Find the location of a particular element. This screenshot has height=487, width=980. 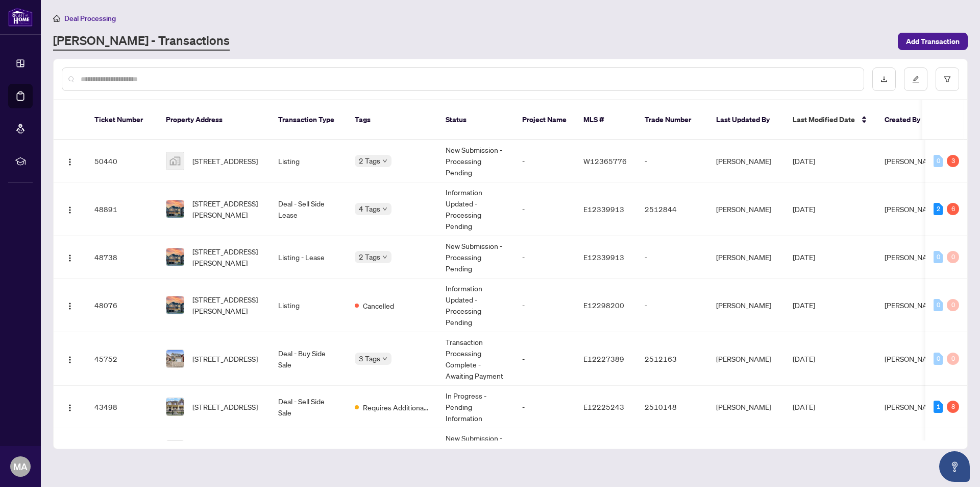

td: Deal - Sell Side Lease is located at coordinates (308, 209).